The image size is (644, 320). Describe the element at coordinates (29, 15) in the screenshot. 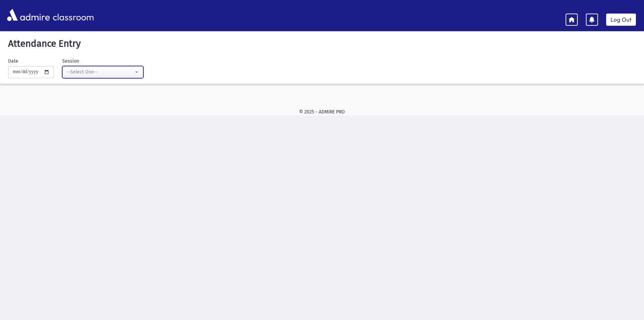

I see `img: AdmirePro` at that location.